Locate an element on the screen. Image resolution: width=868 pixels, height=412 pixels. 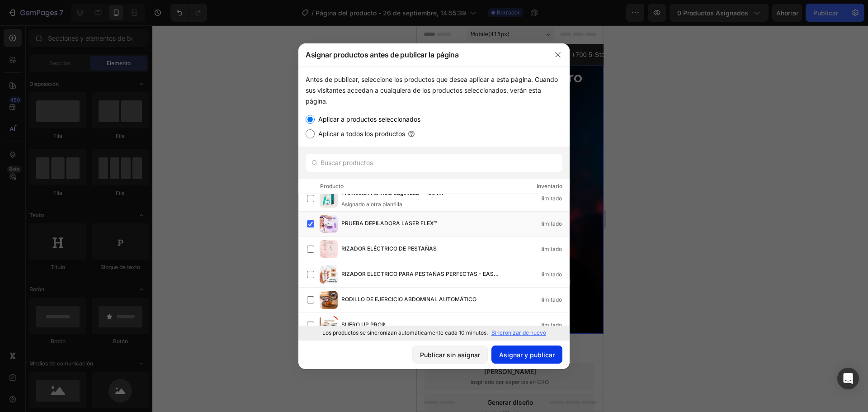
font: Aplicar a todos los productos is located at coordinates (362, 133).